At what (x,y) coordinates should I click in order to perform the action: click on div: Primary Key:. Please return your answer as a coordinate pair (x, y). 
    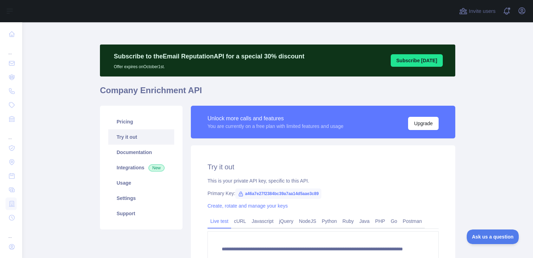
    Looking at the image, I should click on (323, 193).